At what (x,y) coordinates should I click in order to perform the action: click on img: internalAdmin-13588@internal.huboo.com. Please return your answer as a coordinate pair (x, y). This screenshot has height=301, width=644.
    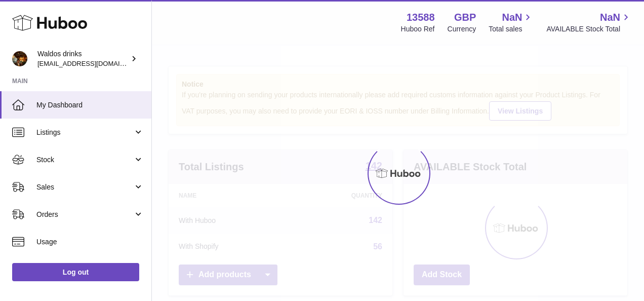
    Looking at the image, I should click on (19, 59).